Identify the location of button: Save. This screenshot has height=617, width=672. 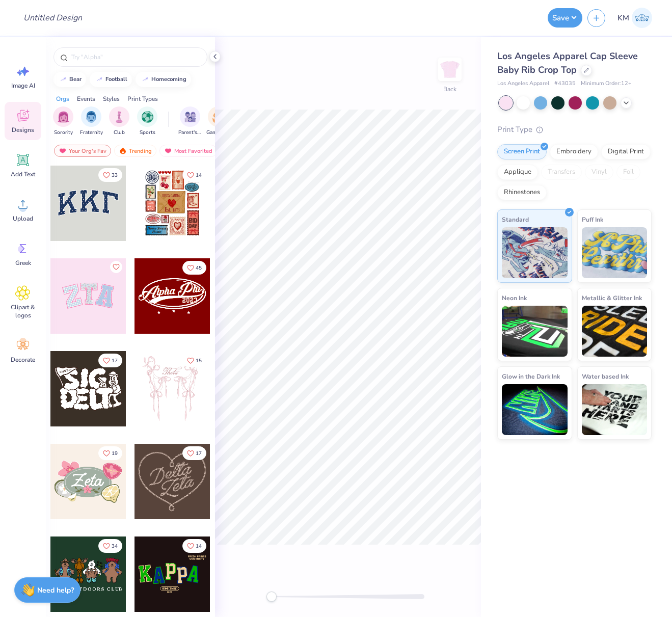
(565, 18).